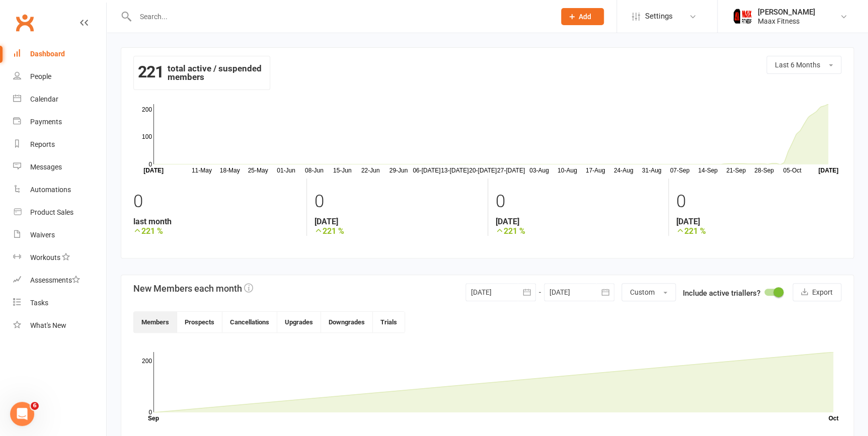  I want to click on div: Workouts, so click(46, 258).